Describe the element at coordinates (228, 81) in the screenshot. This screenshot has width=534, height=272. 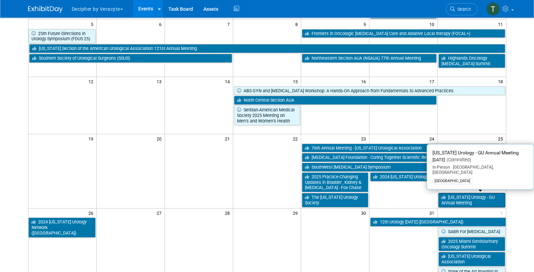
I see `span: 14` at that location.